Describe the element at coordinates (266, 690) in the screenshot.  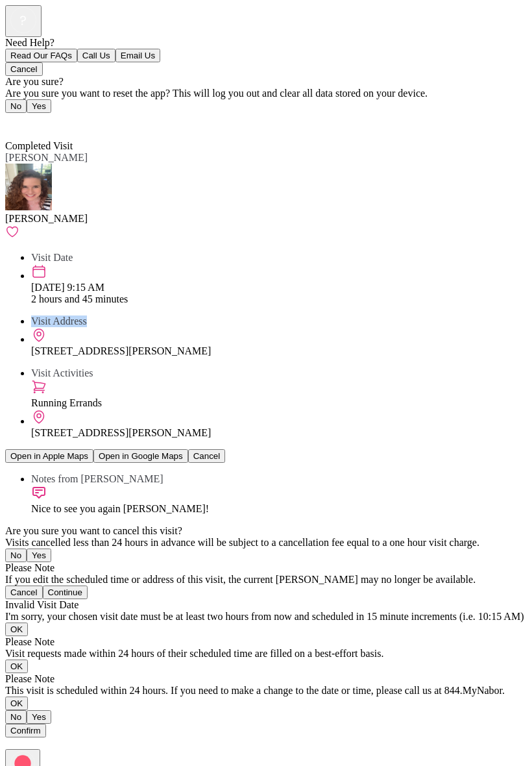
I see `div: This visit is scheduled within 24 hours. If you need to make a change to the date or time, please...` at that location.